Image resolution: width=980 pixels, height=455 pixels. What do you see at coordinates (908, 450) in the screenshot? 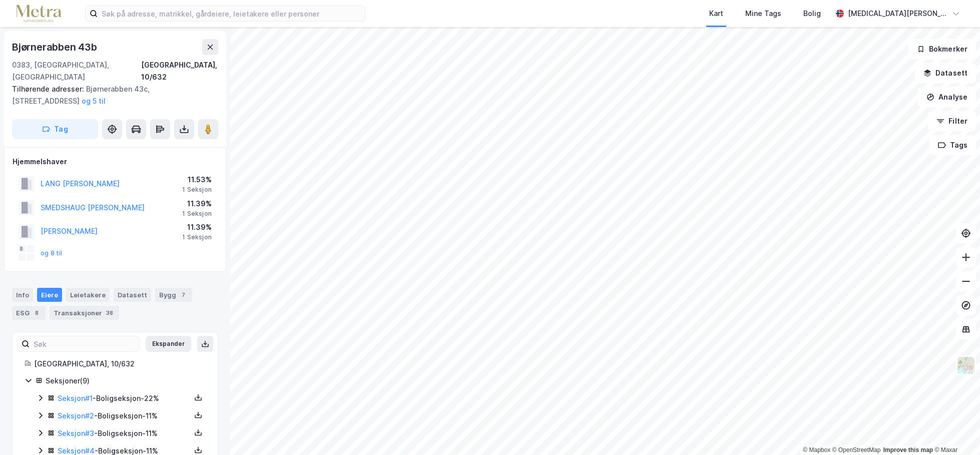
I see `a: Improve this map` at bounding box center [908, 450].